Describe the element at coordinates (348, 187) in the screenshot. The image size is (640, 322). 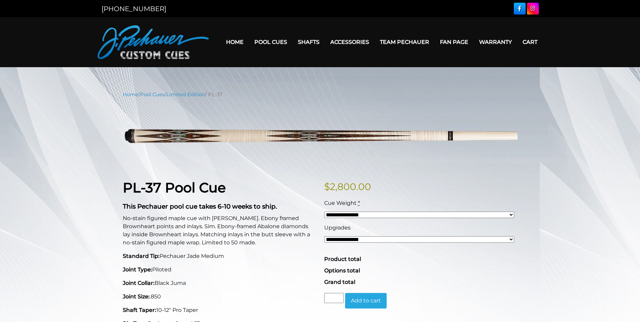
I see `bdi: 2,800.00` at that location.